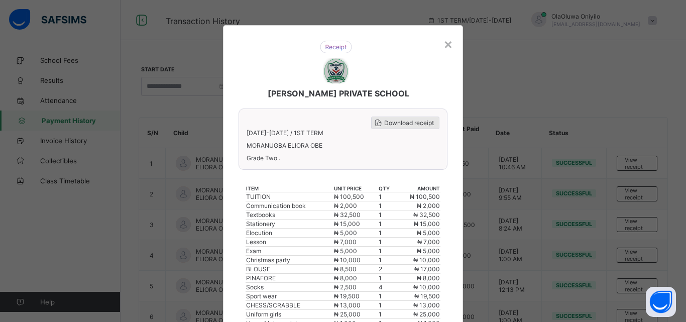 Image resolution: width=686 pixels, height=322 pixels. I want to click on span: MORANUGBA ELIORA OBE, so click(343, 145).